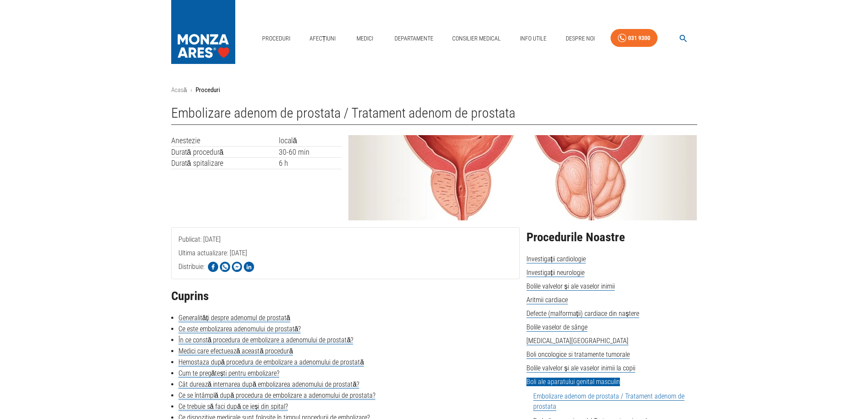 The width and height of the screenshot is (868, 419). I want to click on img: Share on Facebook Messenger, so click(237, 267).